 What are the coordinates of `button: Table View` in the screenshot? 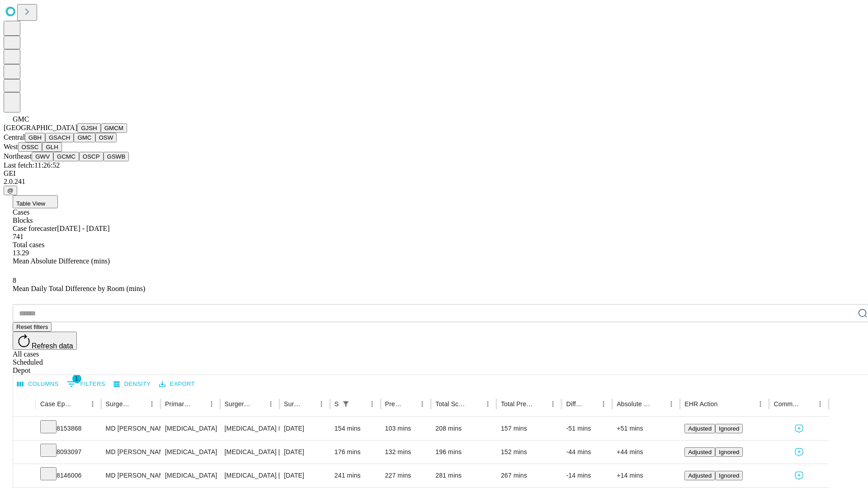 It's located at (35, 201).